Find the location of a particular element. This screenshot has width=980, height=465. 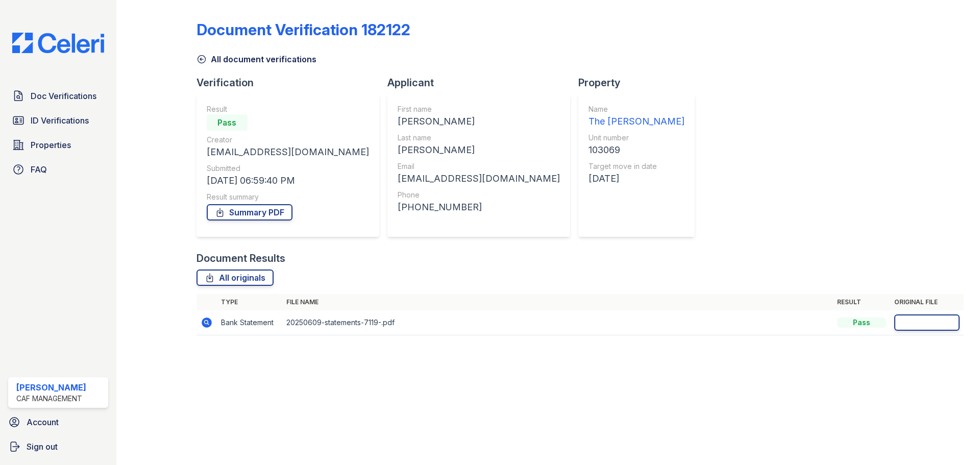

td: Bank Statement is located at coordinates (250, 323).